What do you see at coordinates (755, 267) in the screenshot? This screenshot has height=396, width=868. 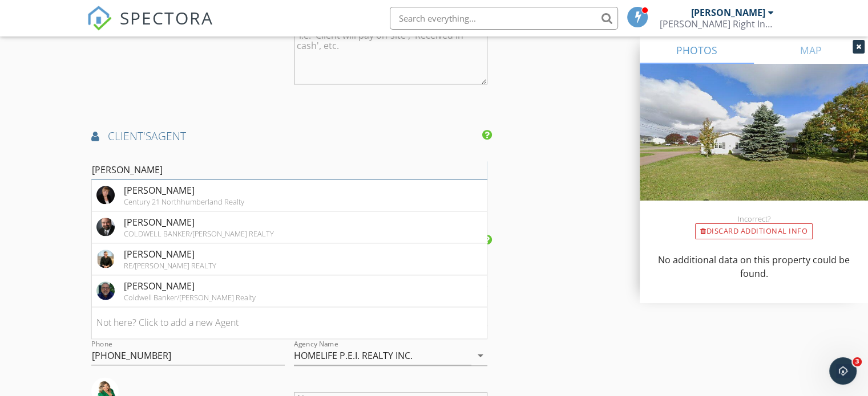 I see `p: No additional data on this property could be found.` at bounding box center [755, 267].